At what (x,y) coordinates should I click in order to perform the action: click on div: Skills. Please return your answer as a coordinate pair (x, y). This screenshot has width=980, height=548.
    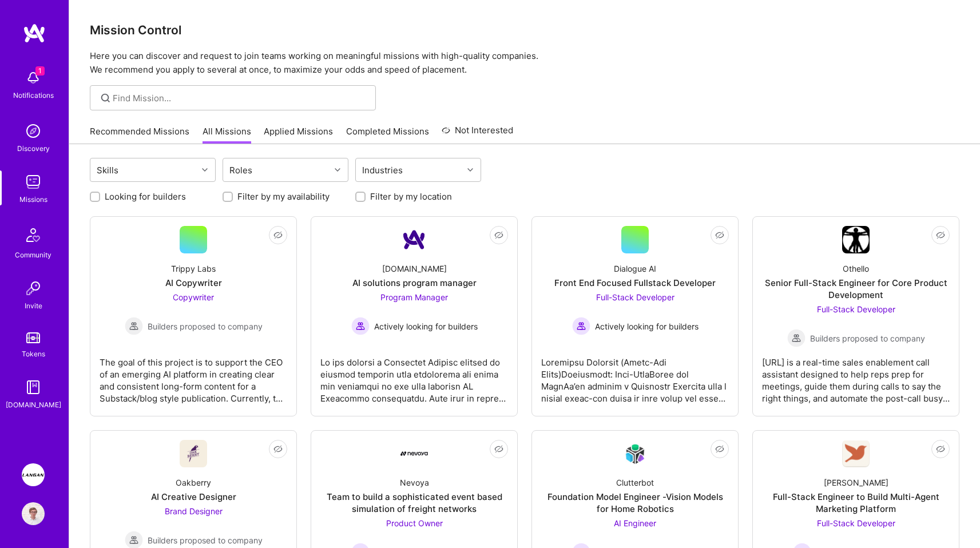
    Looking at the image, I should click on (108, 170).